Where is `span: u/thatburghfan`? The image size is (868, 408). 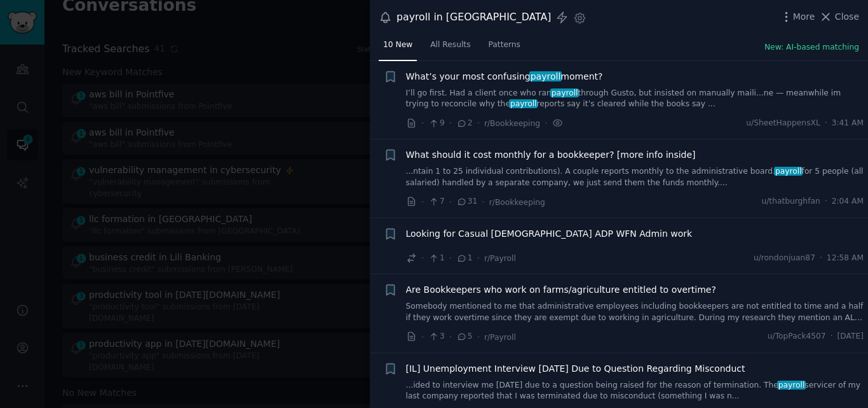 span: u/thatburghfan is located at coordinates (790, 202).